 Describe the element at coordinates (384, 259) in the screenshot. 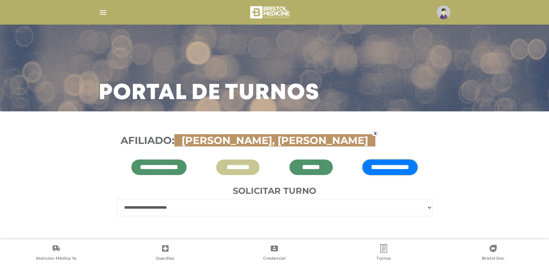

I see `span: Turnos` at that location.